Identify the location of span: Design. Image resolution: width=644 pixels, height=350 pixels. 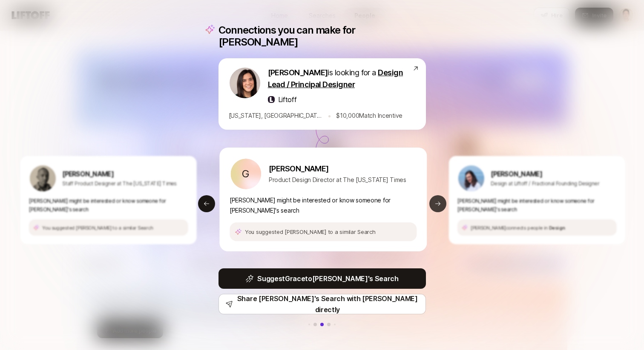
(557, 228).